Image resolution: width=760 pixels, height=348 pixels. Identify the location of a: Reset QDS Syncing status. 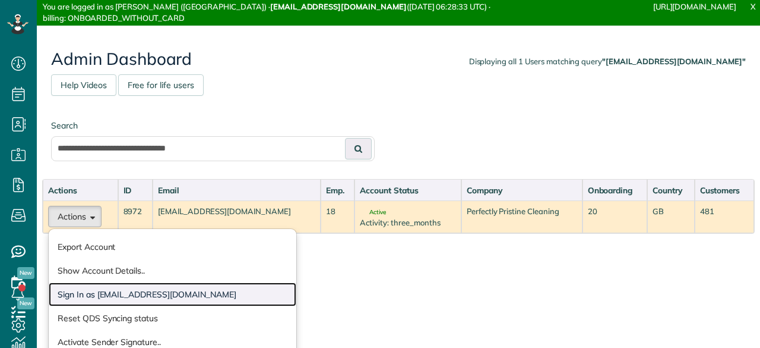
(172, 318).